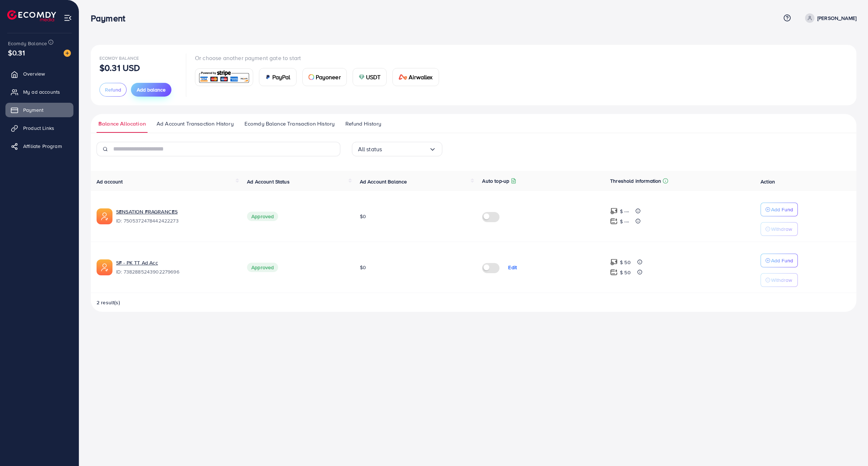 The height and width of the screenshot is (466, 868). Describe the element at coordinates (40, 92) in the screenshot. I see `a: My ad accounts` at that location.